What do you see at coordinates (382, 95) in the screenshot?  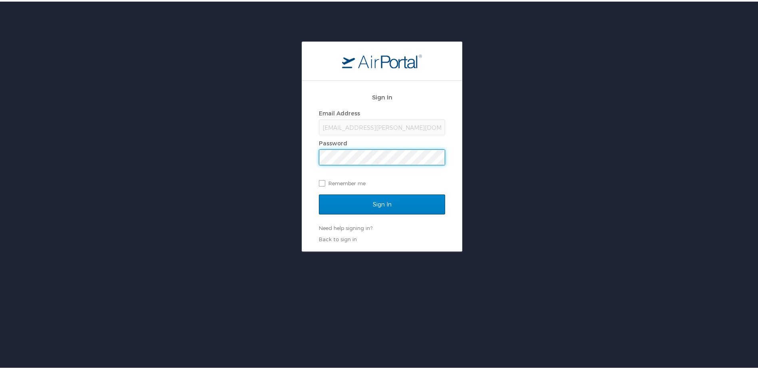 I see `h2: Sign In` at bounding box center [382, 95].